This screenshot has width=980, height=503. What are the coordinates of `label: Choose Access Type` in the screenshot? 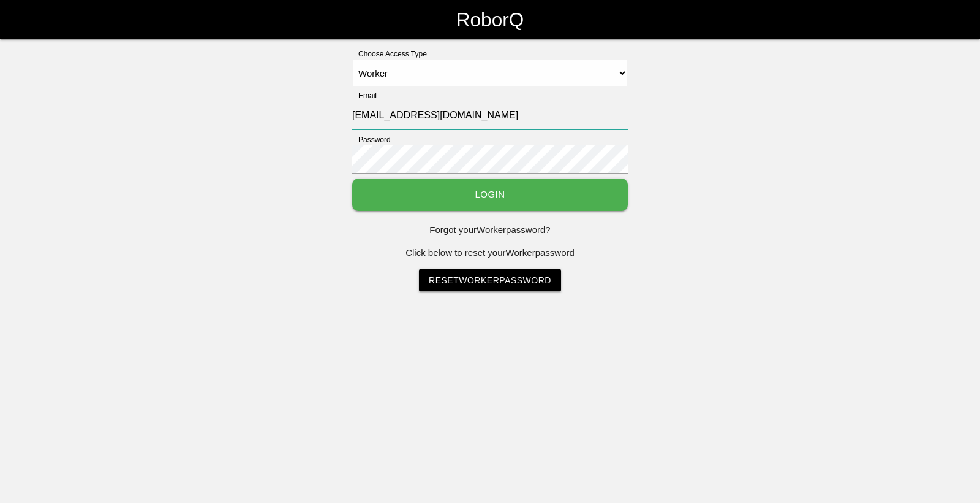 It's located at (390, 54).